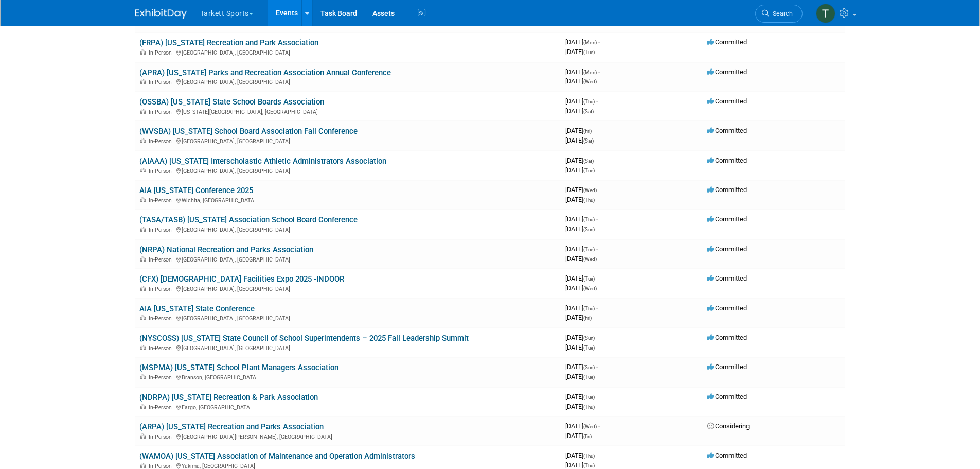  What do you see at coordinates (826, 13) in the screenshot?
I see `img: Taven Allen` at bounding box center [826, 13].